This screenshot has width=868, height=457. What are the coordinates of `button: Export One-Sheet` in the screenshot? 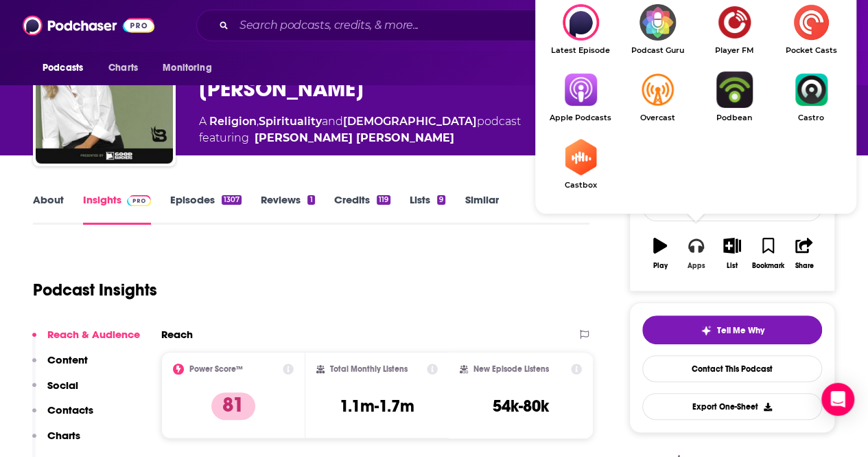 It's located at (732, 406).